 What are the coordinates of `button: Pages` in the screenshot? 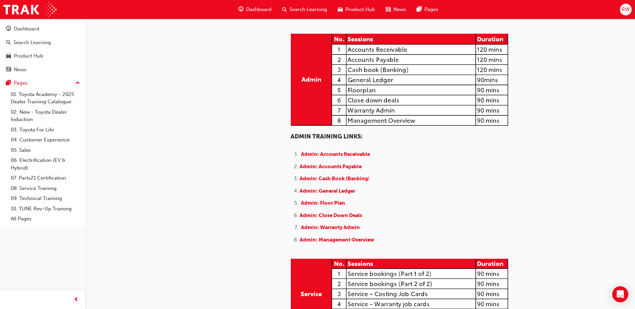 It's located at (42, 83).